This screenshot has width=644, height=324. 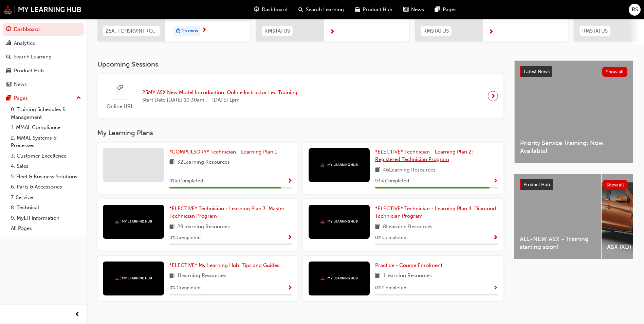 I want to click on a: mmal, so click(x=42, y=9).